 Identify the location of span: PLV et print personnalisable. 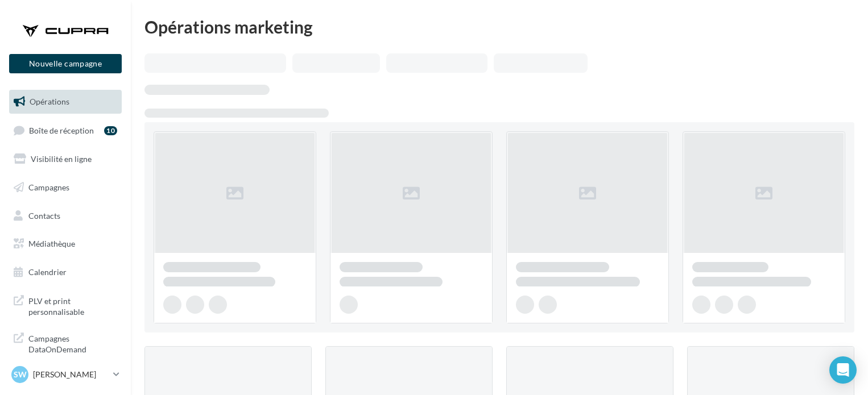
(73, 306).